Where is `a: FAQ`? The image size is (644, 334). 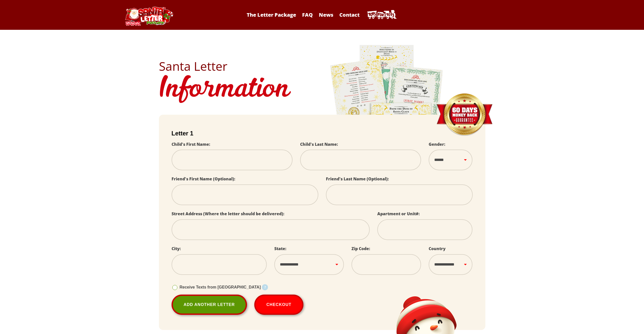
a: FAQ is located at coordinates (307, 15).